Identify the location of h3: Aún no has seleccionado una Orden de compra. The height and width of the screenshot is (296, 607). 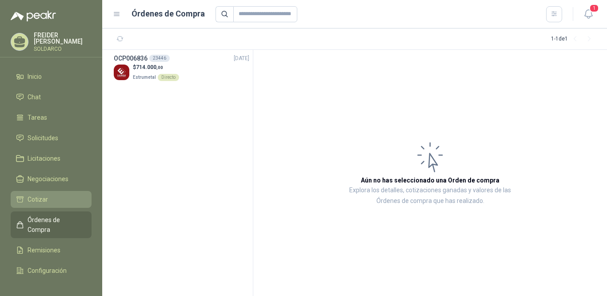
(430, 180).